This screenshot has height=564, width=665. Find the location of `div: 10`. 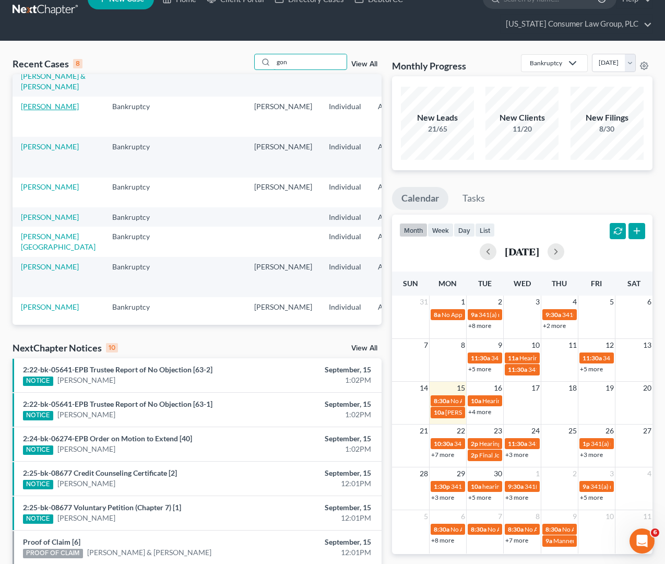

div: 10 is located at coordinates (112, 348).